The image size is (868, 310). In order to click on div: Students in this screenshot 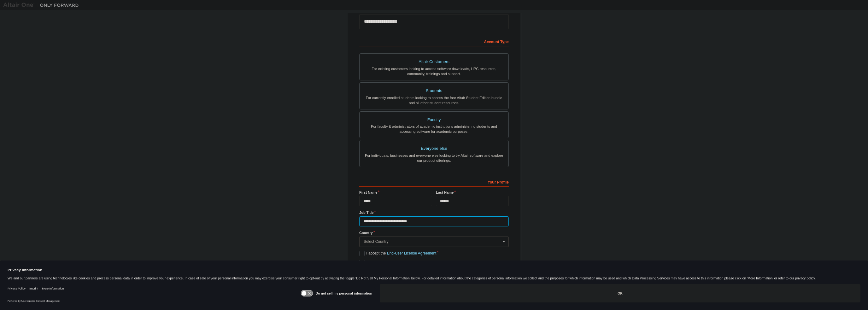, I will do `click(434, 91)`.